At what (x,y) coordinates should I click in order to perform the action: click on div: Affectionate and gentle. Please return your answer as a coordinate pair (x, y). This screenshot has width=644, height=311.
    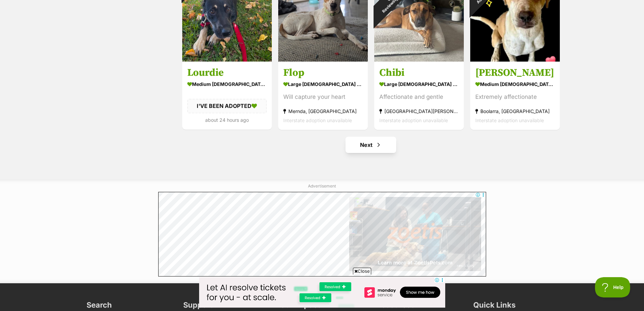
    Looking at the image, I should click on (419, 97).